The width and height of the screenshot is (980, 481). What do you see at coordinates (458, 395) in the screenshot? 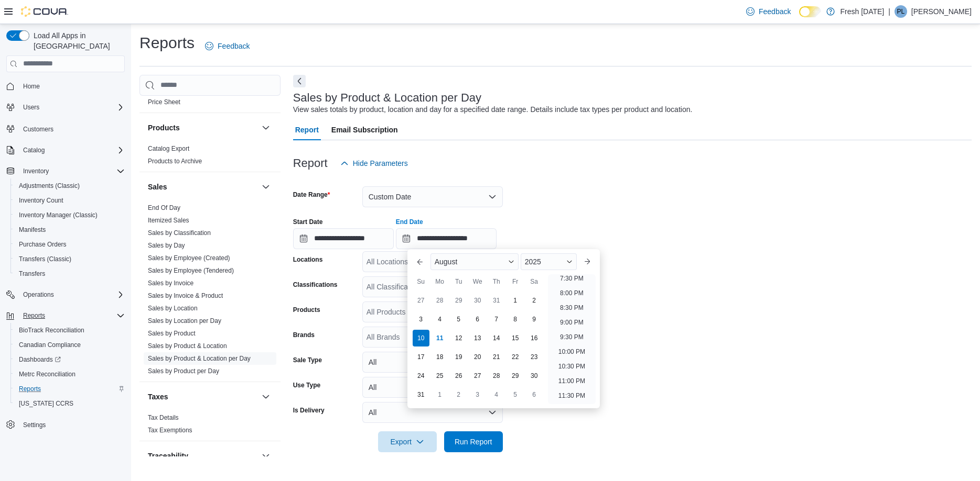
I see `div: day-2` at bounding box center [458, 395].